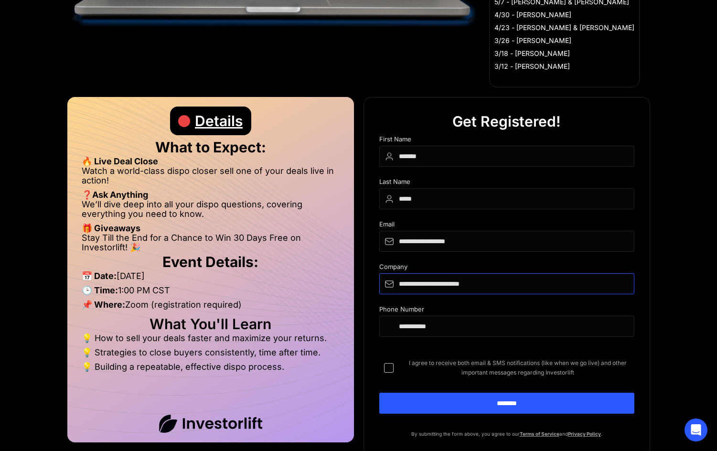 This screenshot has height=451, width=717. What do you see at coordinates (696, 430) in the screenshot?
I see `div: Open Intercom Messenger` at bounding box center [696, 430].